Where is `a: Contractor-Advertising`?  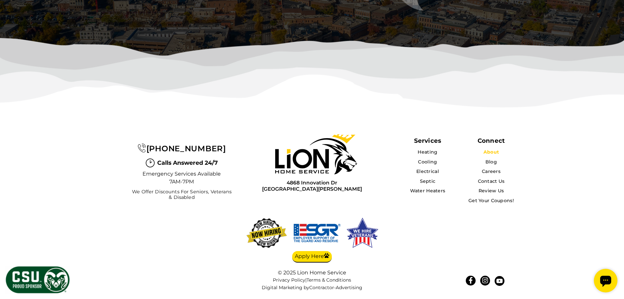 a: Contractor-Advertising is located at coordinates (336, 287).